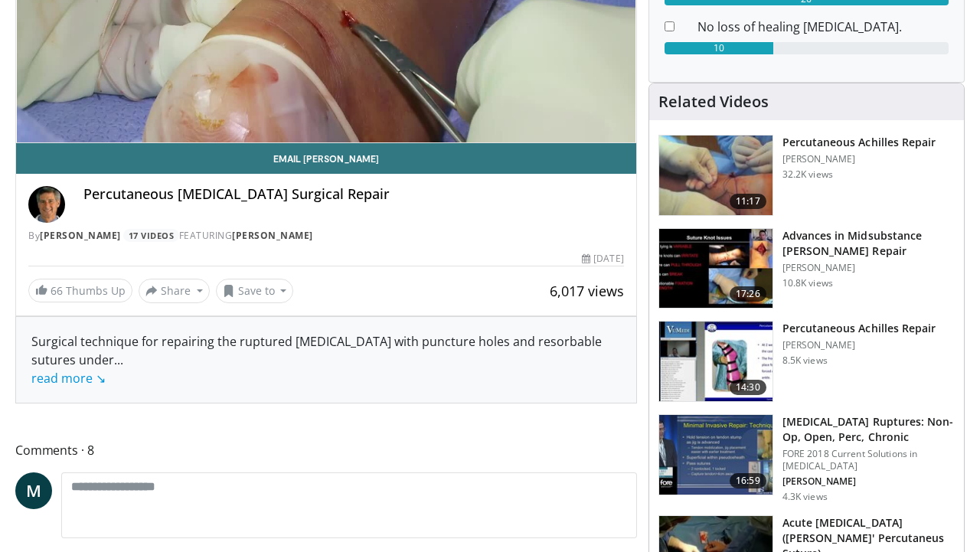  What do you see at coordinates (805, 360) in the screenshot?
I see `p: 8.5K views` at bounding box center [805, 360].